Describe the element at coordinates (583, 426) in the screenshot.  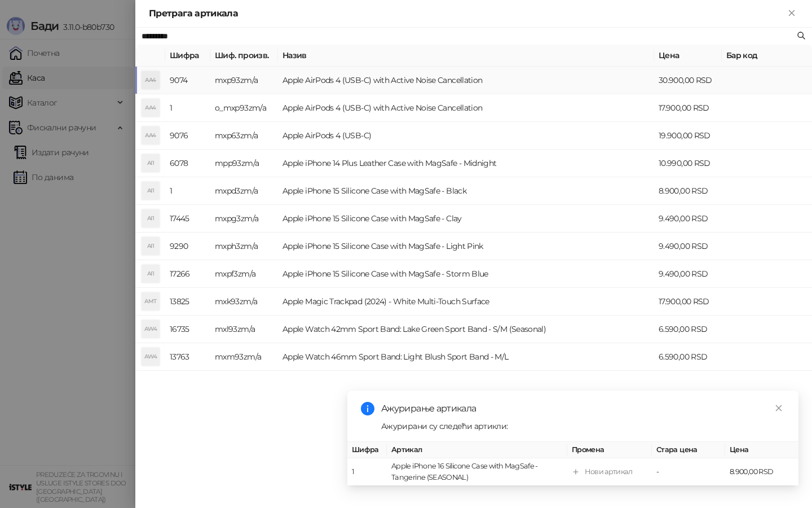
I see `div: Ажурирани су следећи артикли:` at that location.